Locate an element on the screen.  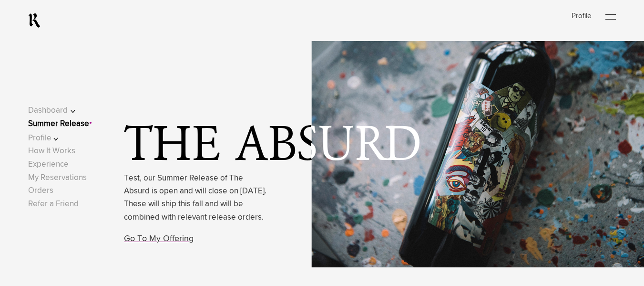
button: Profile is located at coordinates (58, 138).